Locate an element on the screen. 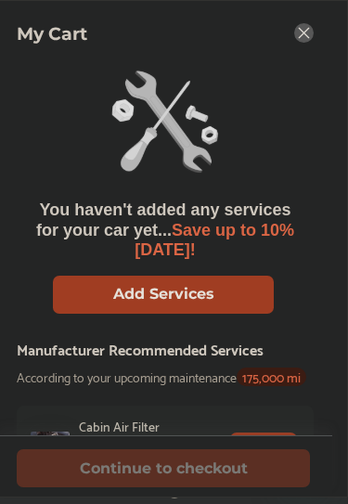 This screenshot has height=504, width=348. span: 175,000 mi is located at coordinates (271, 377).